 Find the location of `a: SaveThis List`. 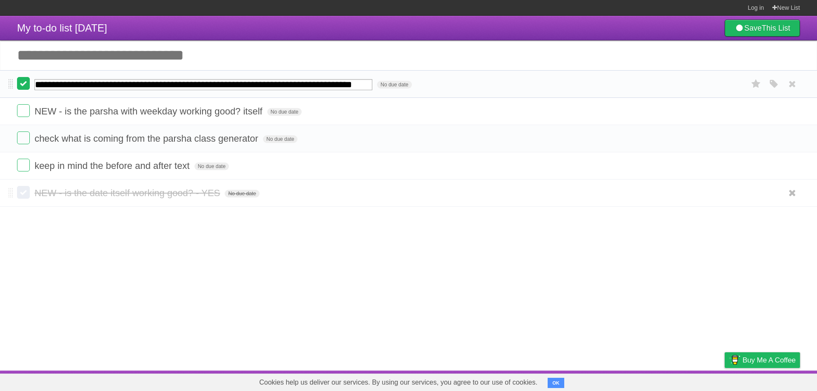

a: SaveThis List is located at coordinates (762, 28).